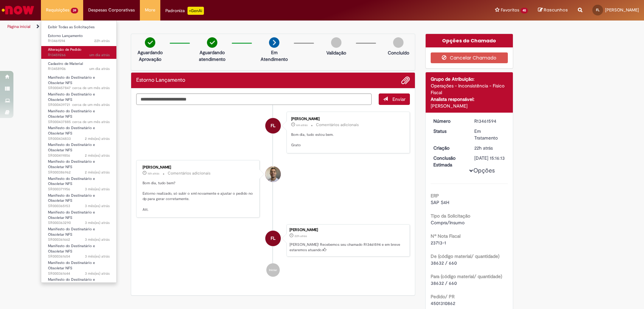 The height and width of the screenshot is (309, 644). Describe the element at coordinates (79, 274) in the screenshot. I see `span: SR000361644` at that location.